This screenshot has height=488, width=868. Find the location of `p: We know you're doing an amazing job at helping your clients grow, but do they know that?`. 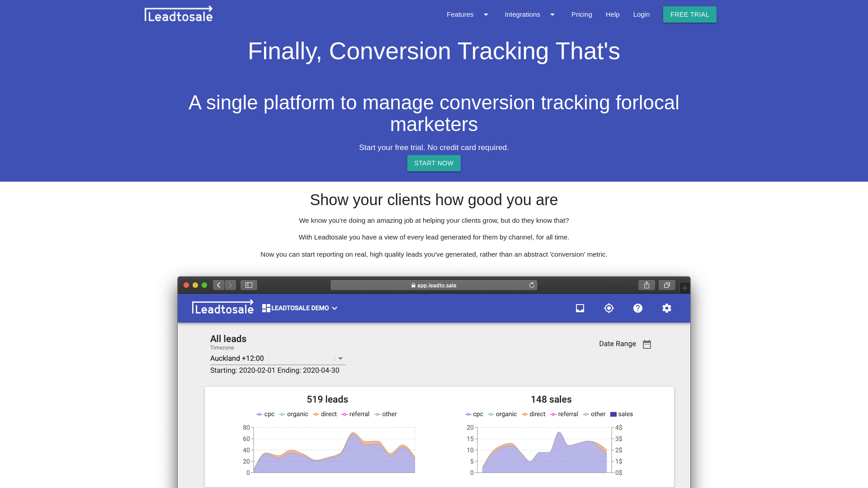

p: We know you're doing an amazing job at helping your clients grow, but do they know that? is located at coordinates (434, 220).